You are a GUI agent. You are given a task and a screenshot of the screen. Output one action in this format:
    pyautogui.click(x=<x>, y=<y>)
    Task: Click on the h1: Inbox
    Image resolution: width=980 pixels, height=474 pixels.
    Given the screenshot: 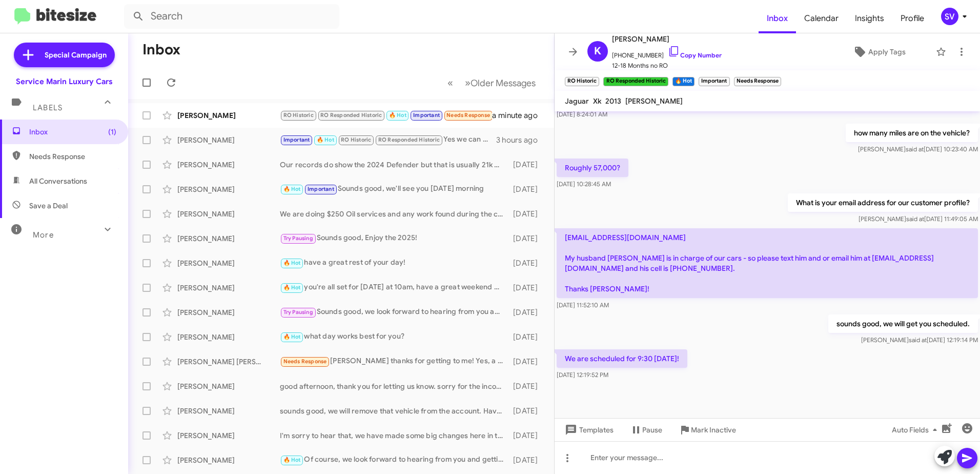 What is the action you would take?
    pyautogui.click(x=162, y=49)
    